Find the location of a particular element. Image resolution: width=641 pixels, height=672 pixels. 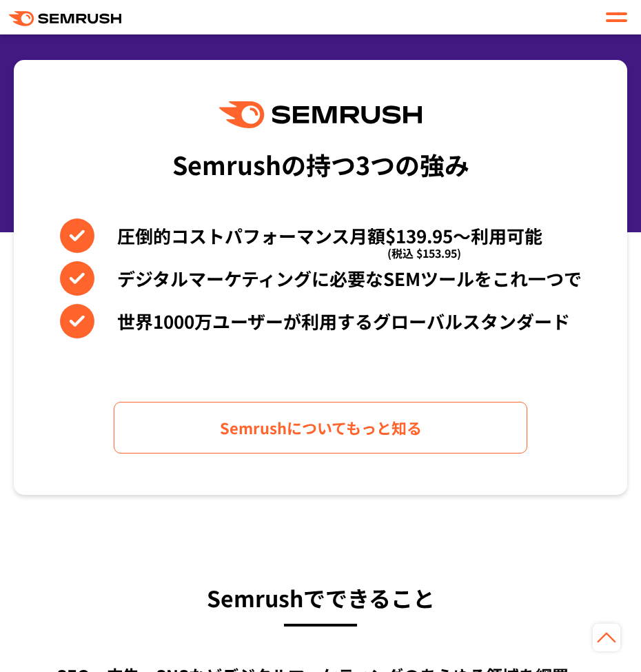

img: Semrush is located at coordinates (320, 114).